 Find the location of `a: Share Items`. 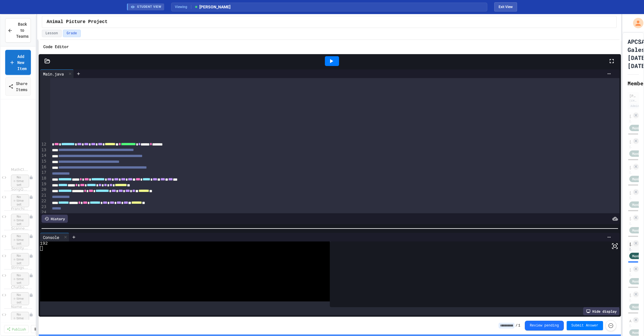

a: Share Items is located at coordinates (18, 86).